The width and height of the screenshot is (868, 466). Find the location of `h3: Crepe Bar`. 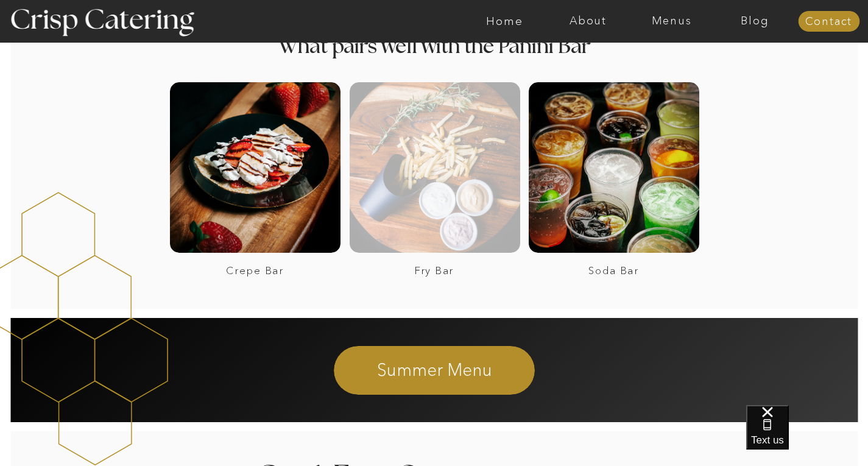

h3: Crepe Bar is located at coordinates (255, 270).